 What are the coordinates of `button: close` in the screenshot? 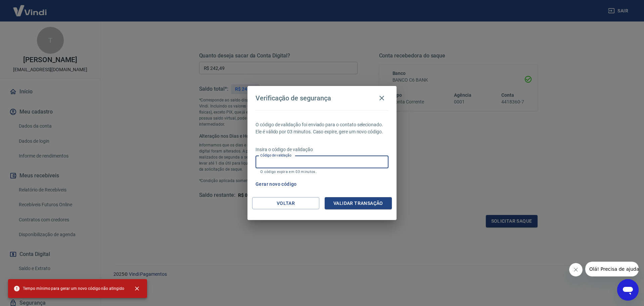 It's located at (137, 289).